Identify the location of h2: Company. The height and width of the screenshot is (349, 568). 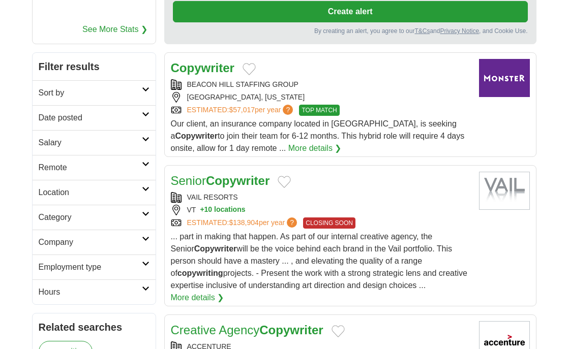
(90, 242).